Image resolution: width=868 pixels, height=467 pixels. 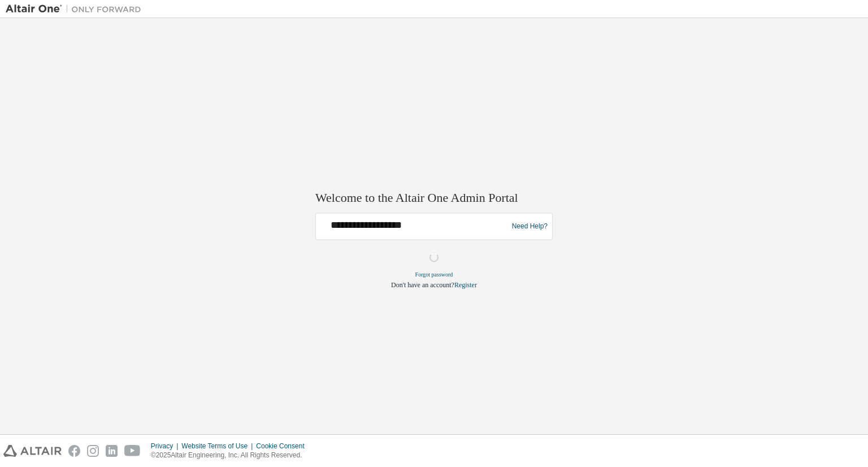 What do you see at coordinates (231, 455) in the screenshot?
I see `p: © 2025 Altair Engineering, Inc. All Rights Reserved.` at bounding box center [231, 455].